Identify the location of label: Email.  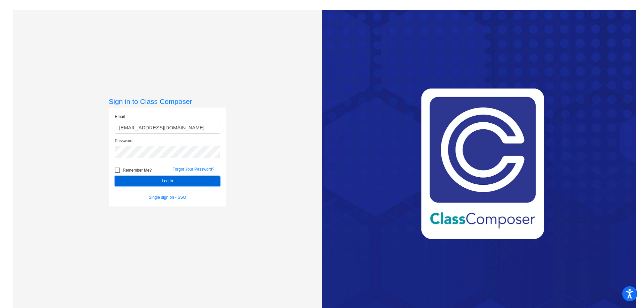
(120, 117).